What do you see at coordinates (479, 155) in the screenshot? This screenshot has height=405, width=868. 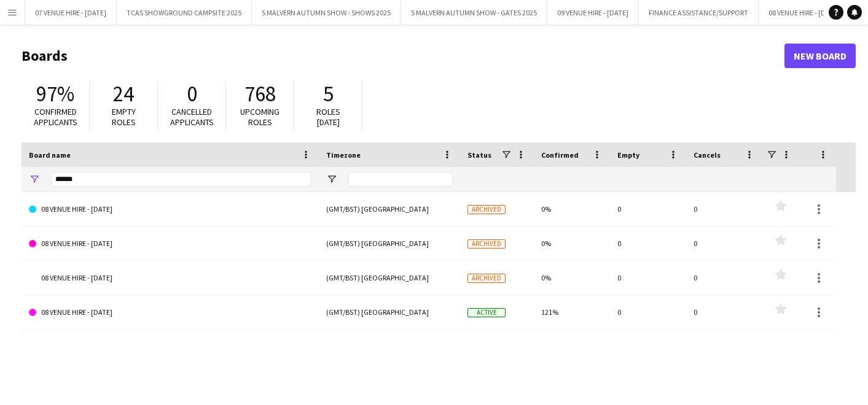 I see `span: Status` at bounding box center [479, 155].